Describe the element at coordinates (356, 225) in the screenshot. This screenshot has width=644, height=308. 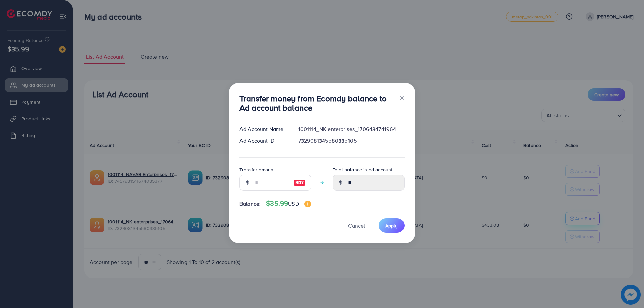
I see `button: Cancel` at that location.